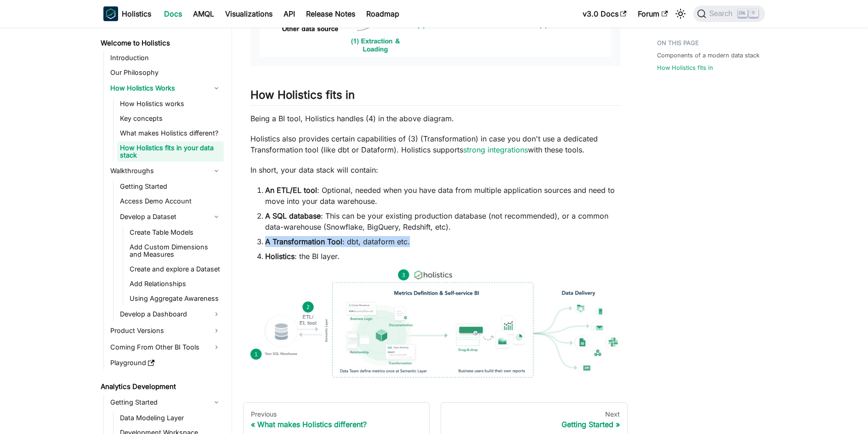 Image resolution: width=868 pixels, height=434 pixels. I want to click on a: Develop a Dataset, so click(171, 217).